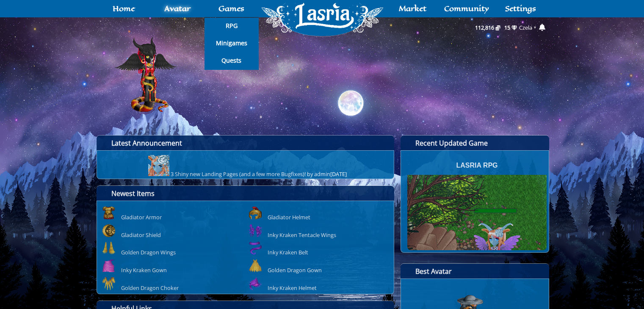 This screenshot has height=309, width=644. I want to click on span: Gladiator Helmet, so click(288, 217).